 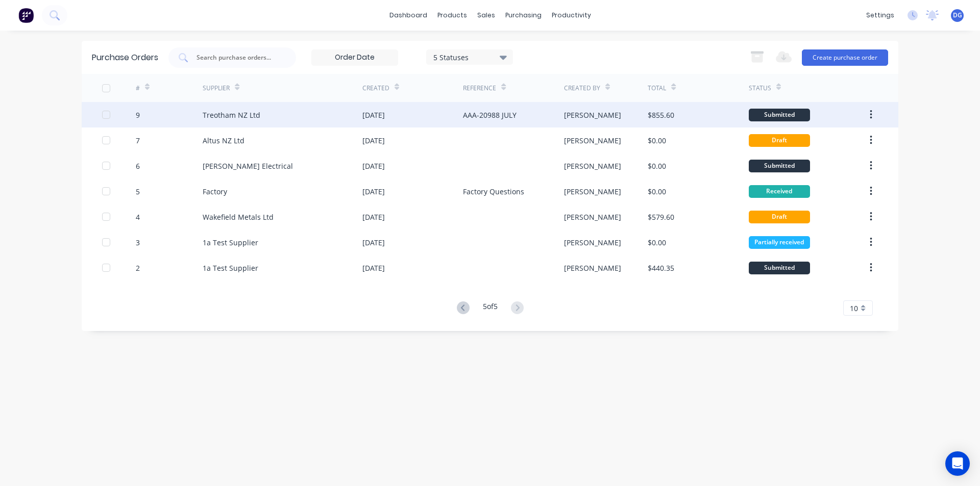 I want to click on div: Total, so click(x=657, y=88).